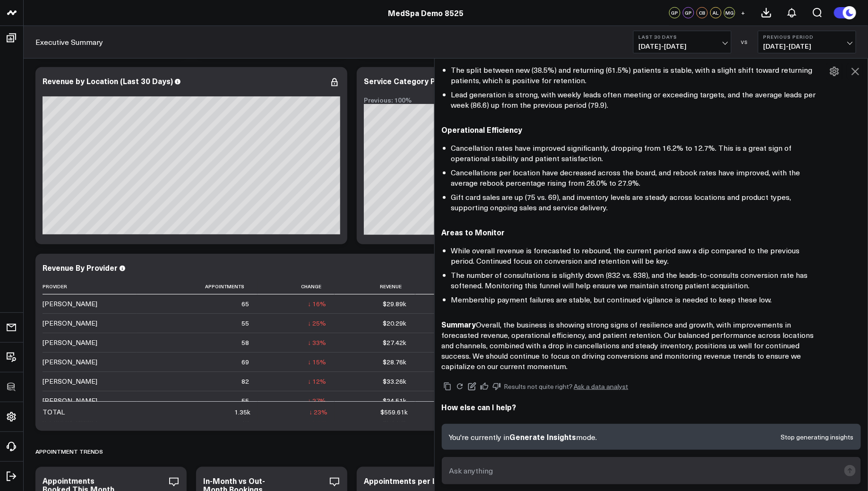 This screenshot has height=491, width=868. What do you see at coordinates (316, 401) in the screenshot?
I see `div: ↓ 27%` at bounding box center [316, 401].